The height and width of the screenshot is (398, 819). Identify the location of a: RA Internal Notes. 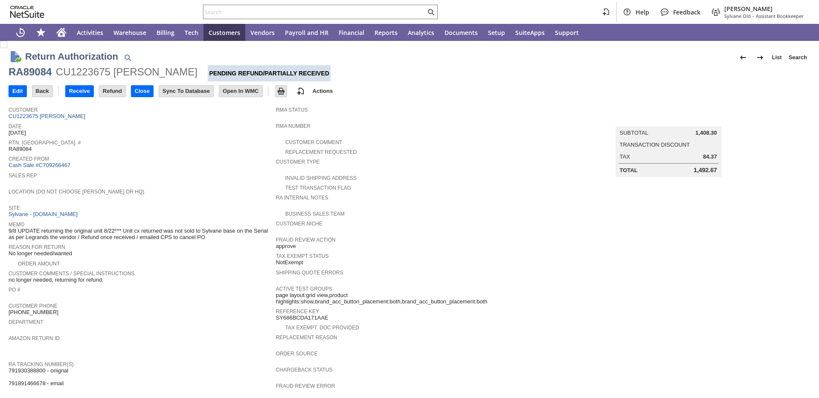
(302, 198).